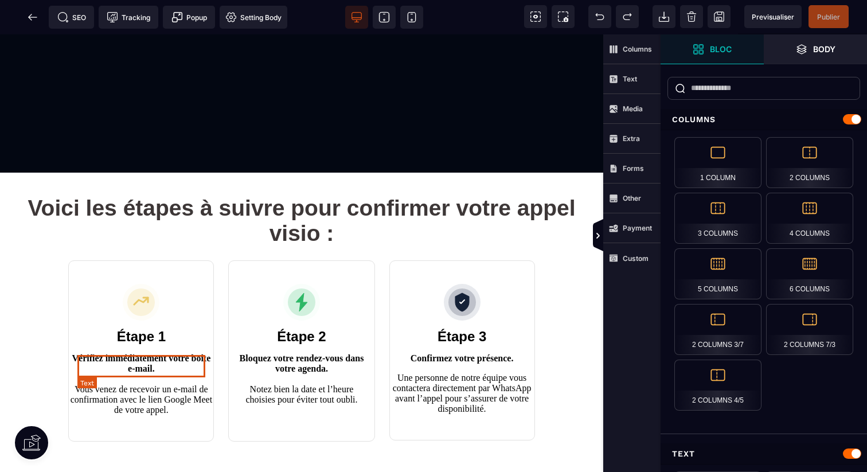 The height and width of the screenshot is (472, 867). I want to click on span: Publier, so click(829, 17).